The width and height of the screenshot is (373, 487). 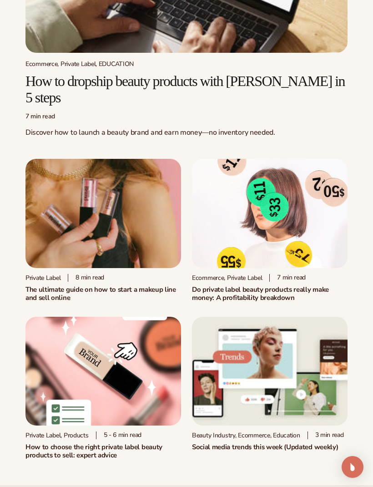 I want to click on h1: The ultimate guide on how to start a makeup line and sell online, so click(x=103, y=294).